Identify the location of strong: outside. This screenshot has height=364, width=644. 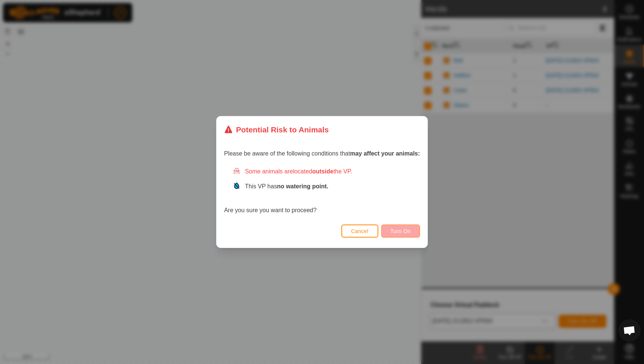
(323, 171).